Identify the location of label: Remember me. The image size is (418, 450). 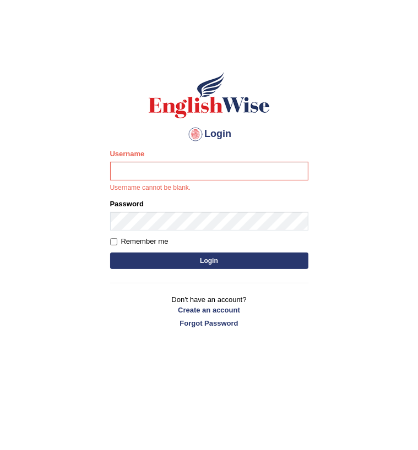
(139, 242).